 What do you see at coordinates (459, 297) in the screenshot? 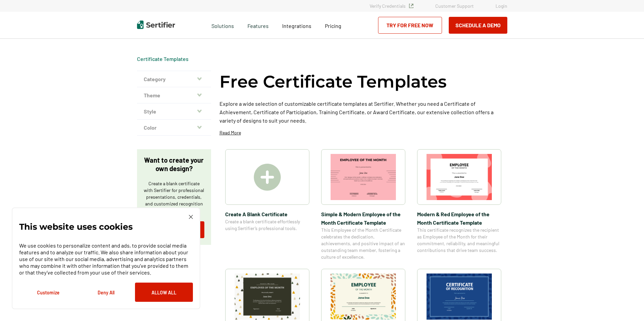
I see `img: Modern Dark Blue Employee of the Month Certificate Template` at bounding box center [459, 297].